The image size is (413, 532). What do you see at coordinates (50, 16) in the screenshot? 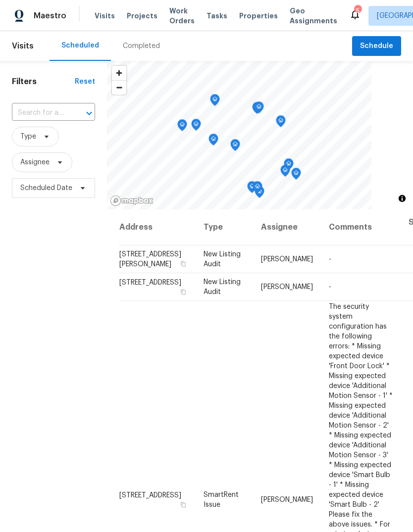
I see `span: Maestro` at bounding box center [50, 16].